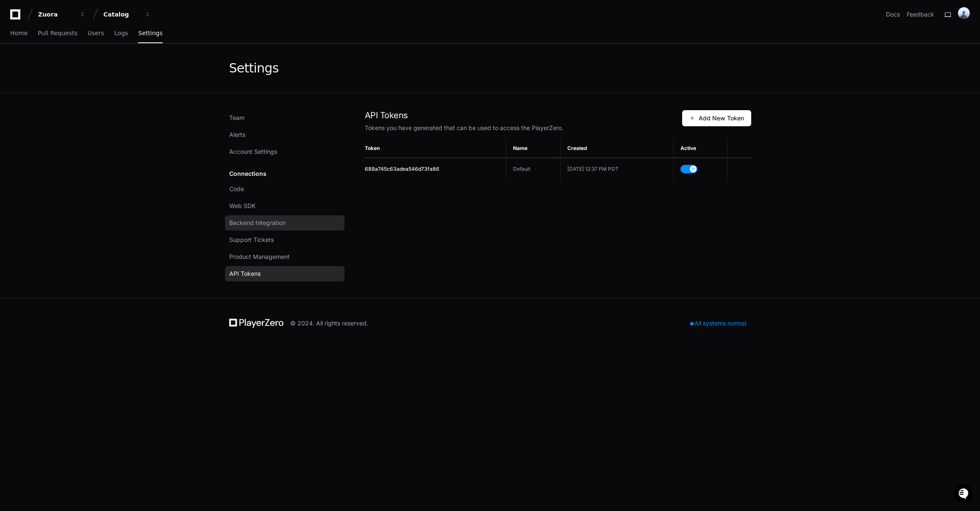 The width and height of the screenshot is (980, 511). Describe the element at coordinates (285, 240) in the screenshot. I see `a: Support Tickets` at that location.